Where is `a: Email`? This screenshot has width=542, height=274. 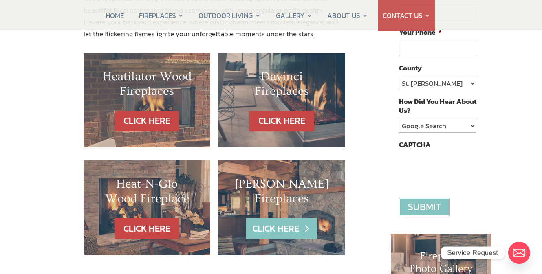
a: Email is located at coordinates (519, 253).